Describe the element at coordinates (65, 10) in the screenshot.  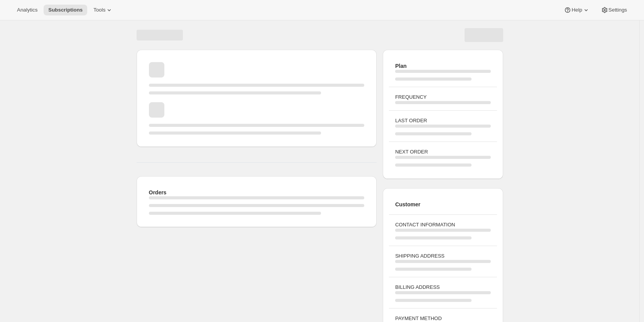
I see `span: Subscriptions` at that location.